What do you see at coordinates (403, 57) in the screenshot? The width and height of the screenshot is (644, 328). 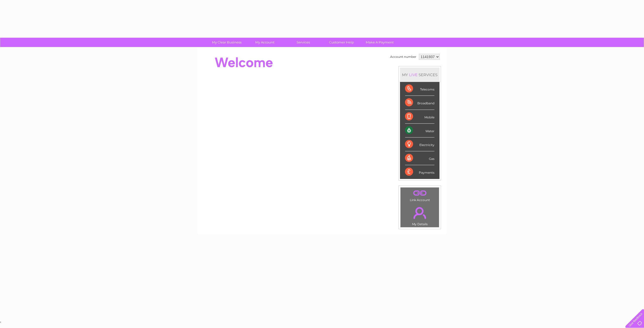 I see `td: Account number` at bounding box center [403, 57].